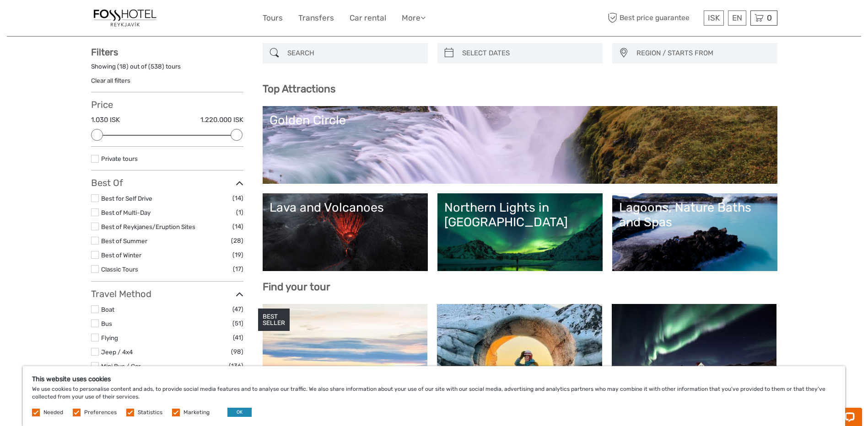 This screenshot has width=868, height=426. I want to click on a: Clear all filters, so click(111, 80).